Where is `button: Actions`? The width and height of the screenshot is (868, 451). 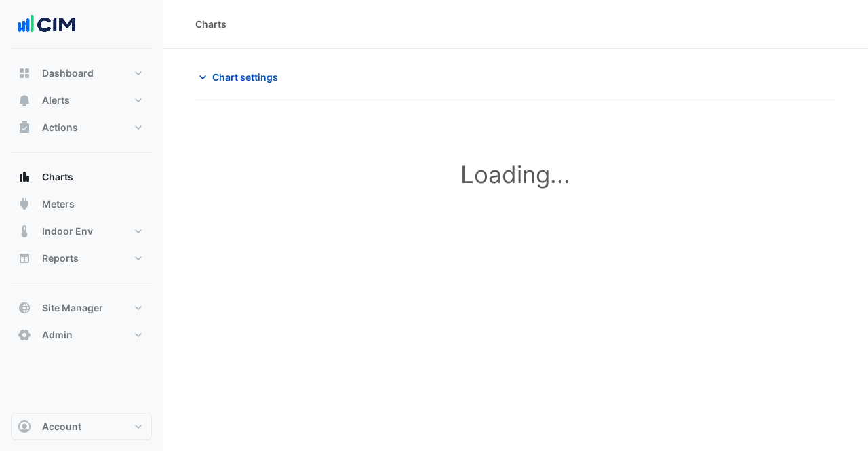 button: Actions is located at coordinates (81, 128).